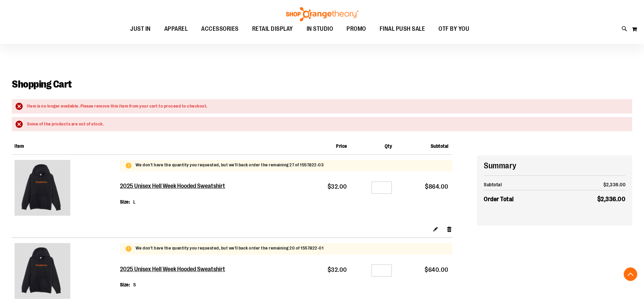 Image resolution: width=644 pixels, height=308 pixels. Describe the element at coordinates (322, 14) in the screenshot. I see `img: Shop Orangetheory` at that location.